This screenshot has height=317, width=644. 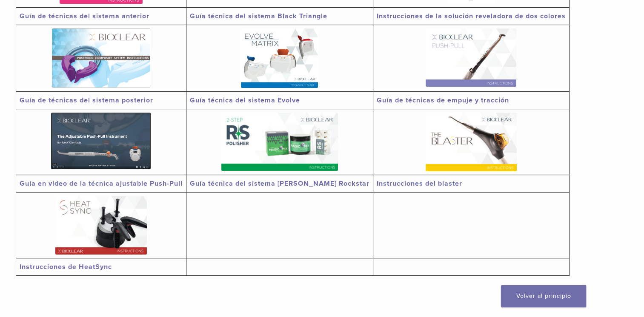 I want to click on a: Guía de técnicas del sistema posterior, so click(x=86, y=100).